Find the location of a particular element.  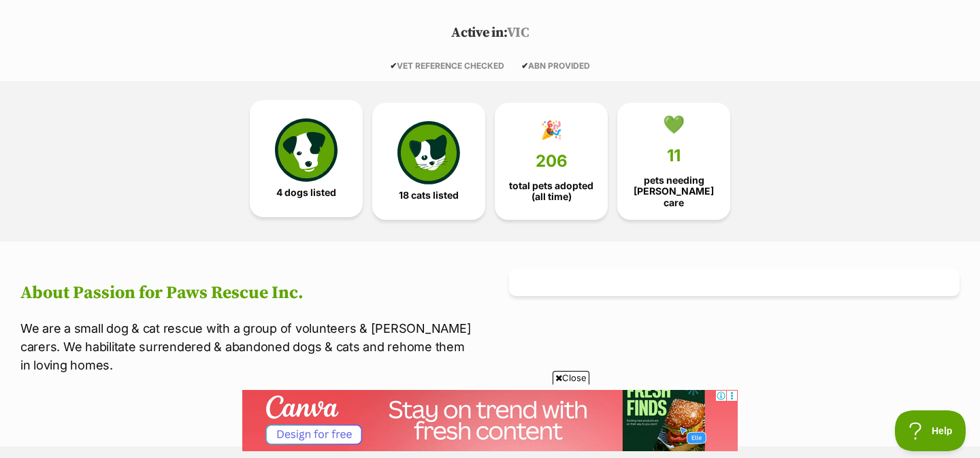

h2: About Passion for Paws Rescue Inc. is located at coordinates (246, 293).